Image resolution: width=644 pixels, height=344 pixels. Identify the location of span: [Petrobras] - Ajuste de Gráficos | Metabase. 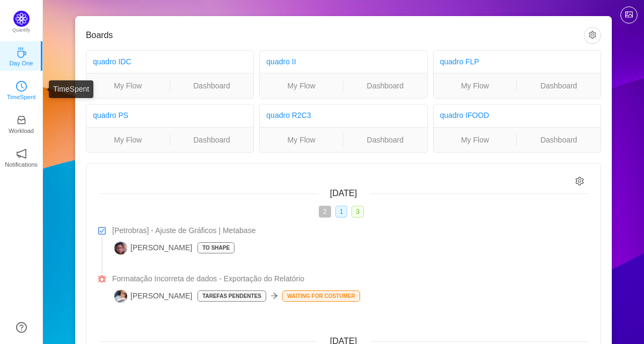
(183, 231).